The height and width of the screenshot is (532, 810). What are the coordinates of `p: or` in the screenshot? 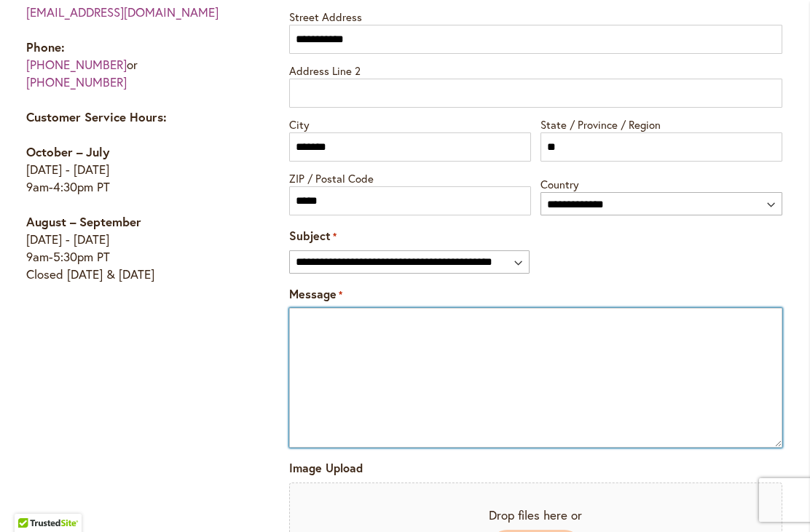 It's located at (129, 65).